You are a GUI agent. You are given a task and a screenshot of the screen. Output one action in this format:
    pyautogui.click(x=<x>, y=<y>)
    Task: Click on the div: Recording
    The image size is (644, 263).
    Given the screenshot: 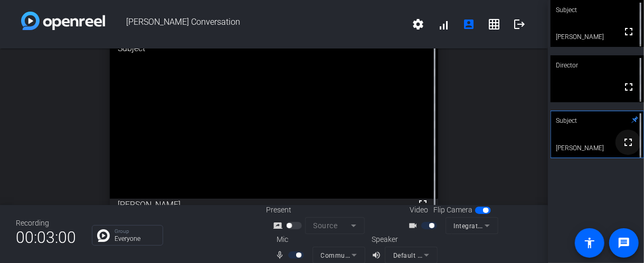 What is the action you would take?
    pyautogui.click(x=46, y=223)
    